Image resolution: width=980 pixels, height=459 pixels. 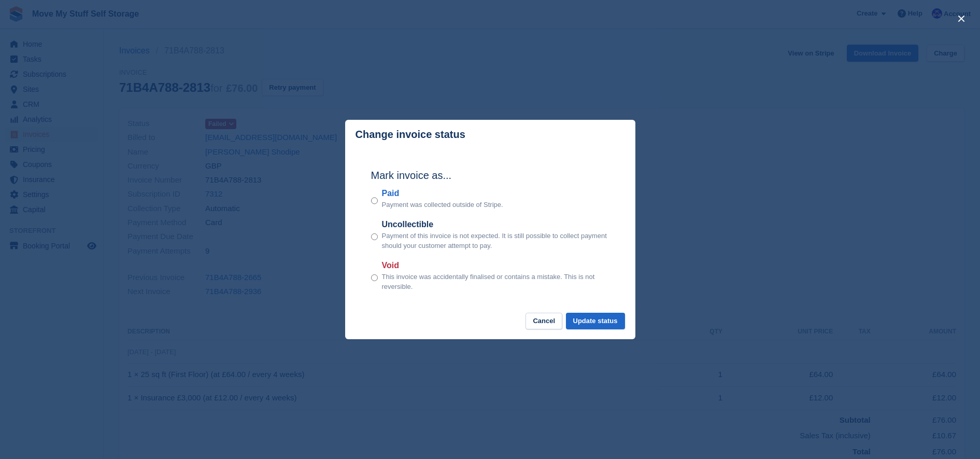 I want to click on label: Void, so click(x=495, y=265).